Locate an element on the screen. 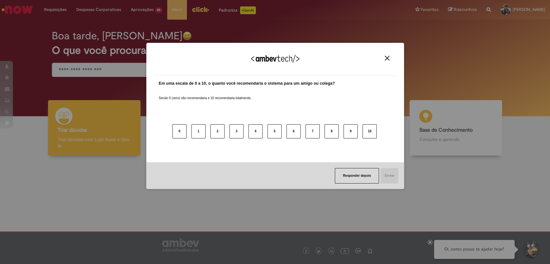 Image resolution: width=550 pixels, height=264 pixels. button: Responder depois is located at coordinates (357, 176).